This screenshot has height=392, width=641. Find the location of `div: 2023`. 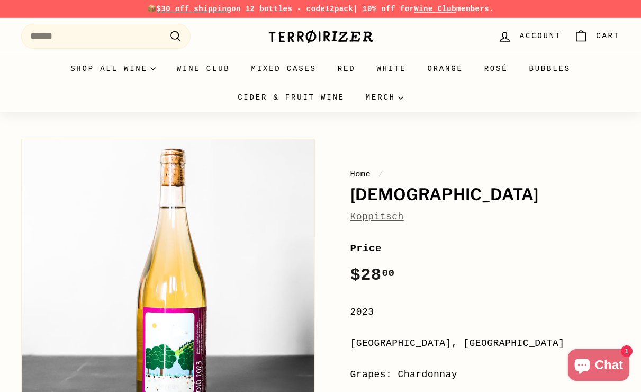

div: 2023 is located at coordinates (485, 312).